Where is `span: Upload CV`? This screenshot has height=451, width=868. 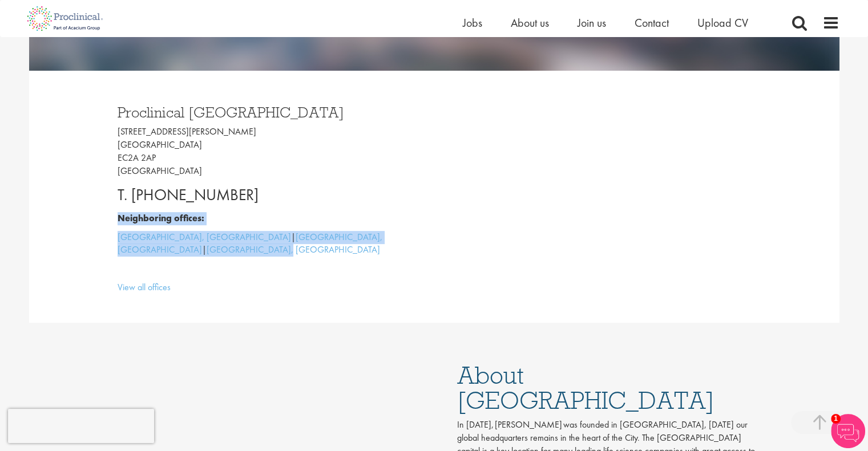
span: Upload CV is located at coordinates (722, 23).